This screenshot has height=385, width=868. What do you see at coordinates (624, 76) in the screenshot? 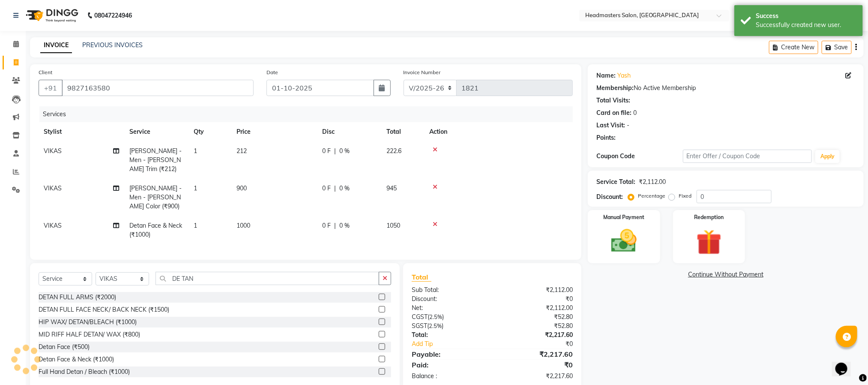
I see `a: Yash` at bounding box center [624, 76].